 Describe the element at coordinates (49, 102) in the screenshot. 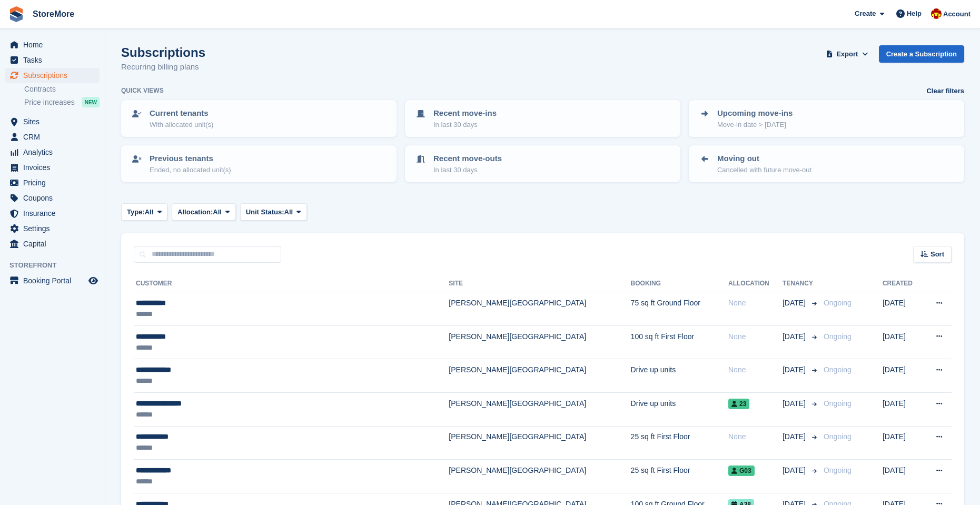

I see `span: Price increases` at that location.